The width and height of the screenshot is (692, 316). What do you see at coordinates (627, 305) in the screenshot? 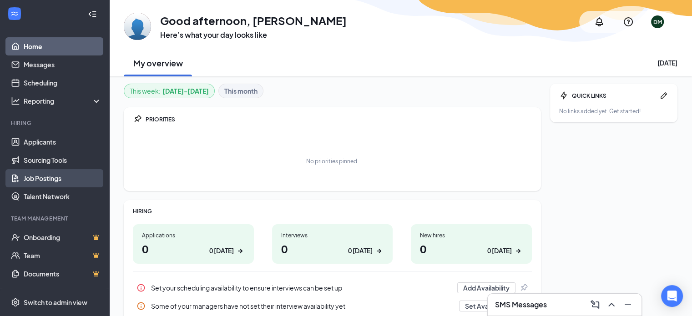
I see `button: Minimize` at bounding box center [627, 305].